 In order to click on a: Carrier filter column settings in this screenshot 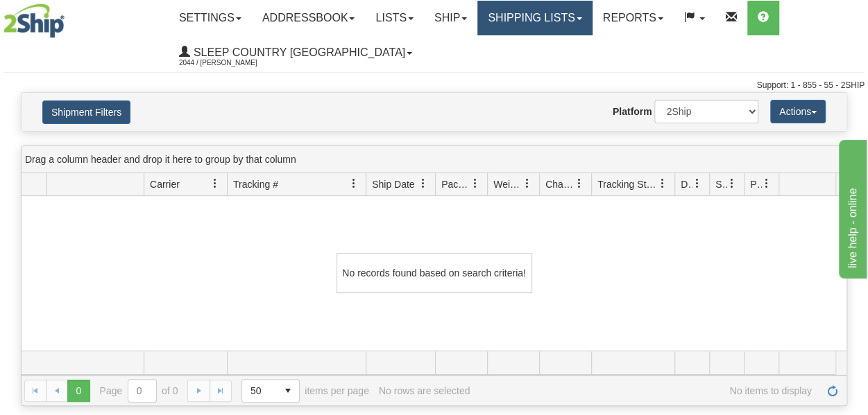, I will do `click(215, 184)`.